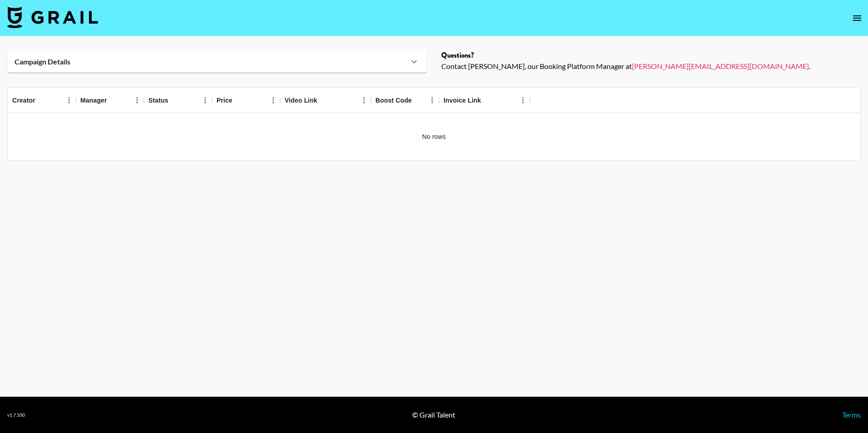 This screenshot has height=433, width=868. Describe the element at coordinates (16, 415) in the screenshot. I see `div: v 1.7.100` at that location.